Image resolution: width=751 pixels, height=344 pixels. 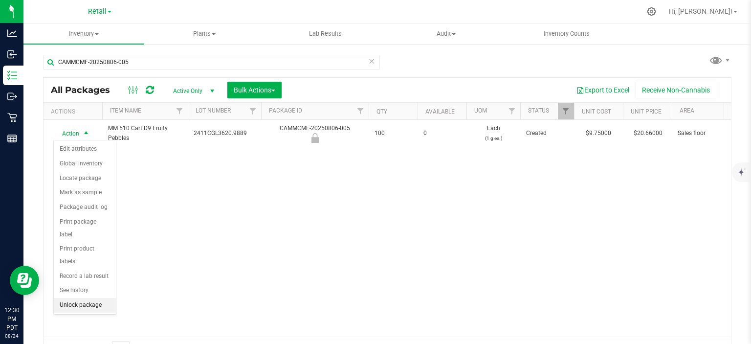 I want to click on a: Area, so click(x=687, y=110).